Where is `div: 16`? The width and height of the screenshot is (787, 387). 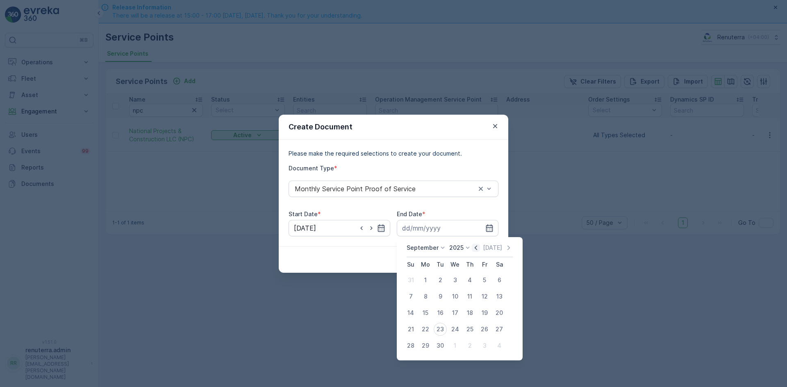
div: 16 is located at coordinates (440, 313).